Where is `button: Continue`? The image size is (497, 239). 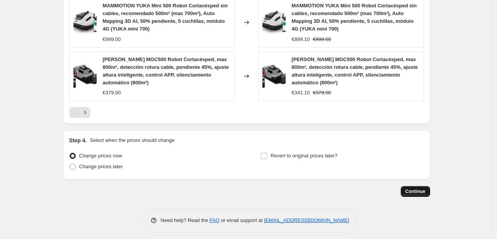 button: Continue is located at coordinates (416, 191).